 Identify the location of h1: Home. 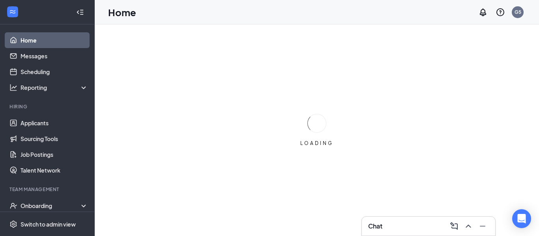
(122, 12).